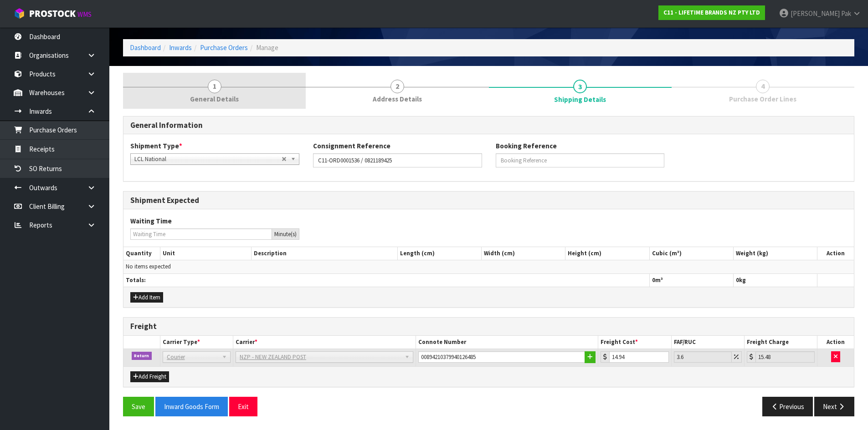  What do you see at coordinates (84, 15) in the screenshot?
I see `small: WMS` at bounding box center [84, 15].